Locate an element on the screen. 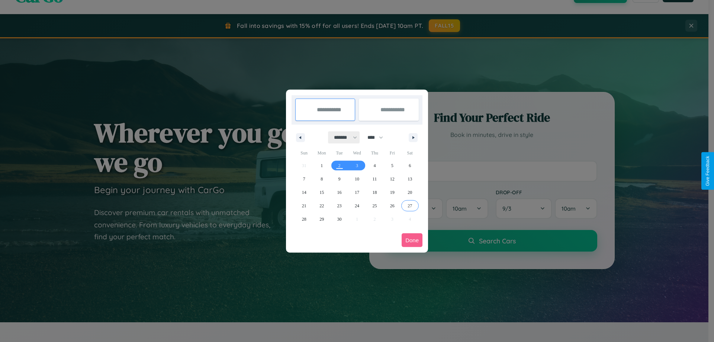  button: 2 is located at coordinates (339, 165).